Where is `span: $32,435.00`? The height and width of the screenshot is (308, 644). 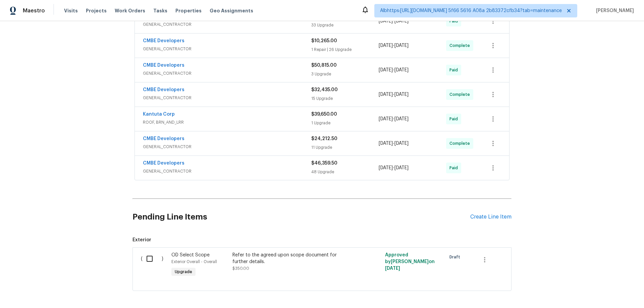
span: $32,435.00 is located at coordinates (325, 90).